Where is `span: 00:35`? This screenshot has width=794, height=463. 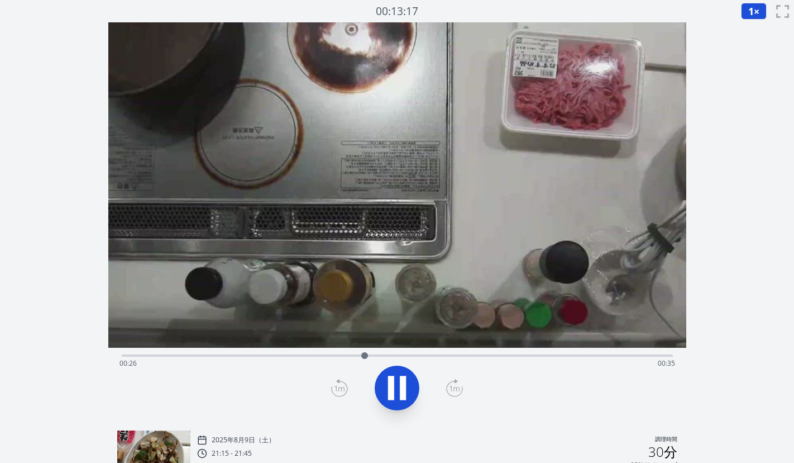
span: 00:35 is located at coordinates (667, 363).